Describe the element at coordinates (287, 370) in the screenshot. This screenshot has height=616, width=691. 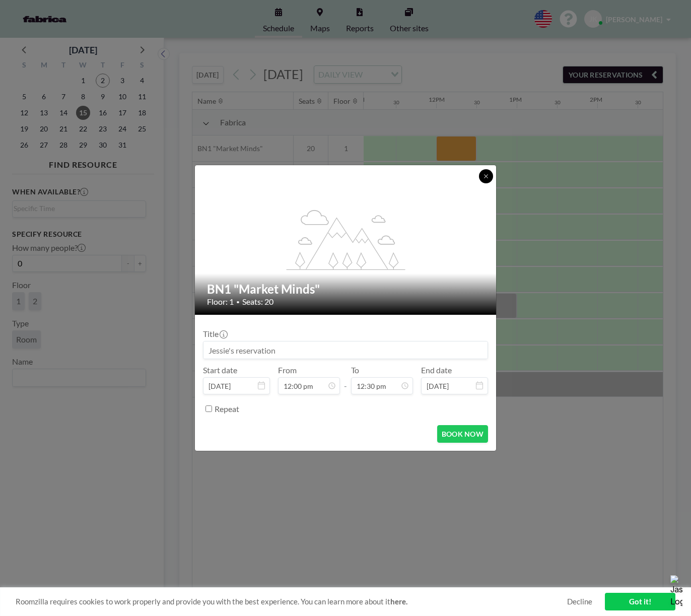
I see `label: From` at that location.